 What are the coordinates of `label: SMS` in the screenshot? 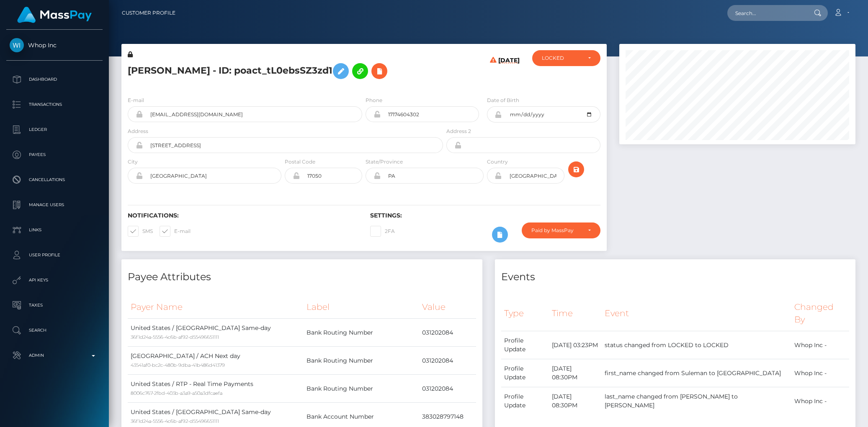 It's located at (140, 231).